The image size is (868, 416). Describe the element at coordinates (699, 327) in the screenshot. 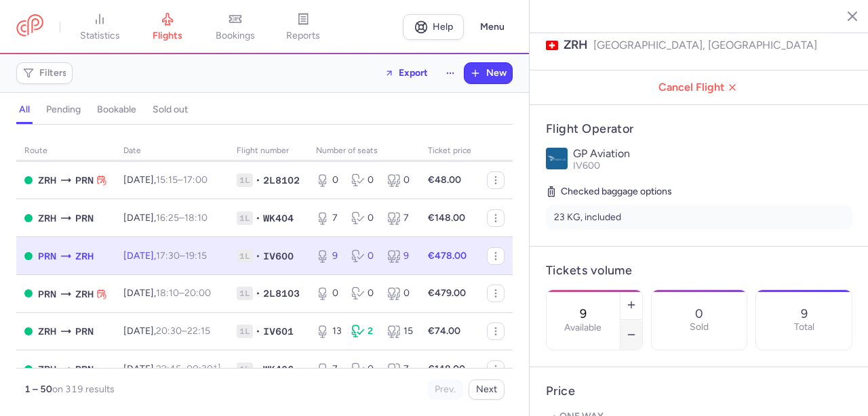

I see `p: Sold` at that location.